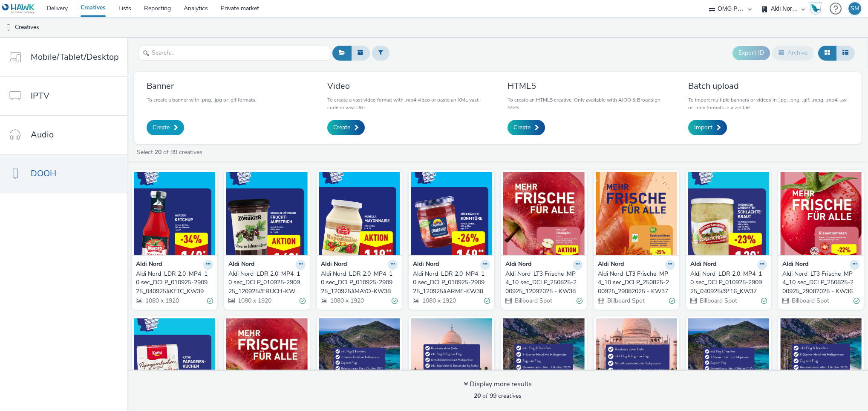 The height and width of the screenshot is (411, 868). Describe the element at coordinates (544, 359) in the screenshot. I see `img: Aldi NORD_Services_Reisen_Mall_9x16_10sec_09/12/2024-29/12/2024_Korfu visual` at that location.